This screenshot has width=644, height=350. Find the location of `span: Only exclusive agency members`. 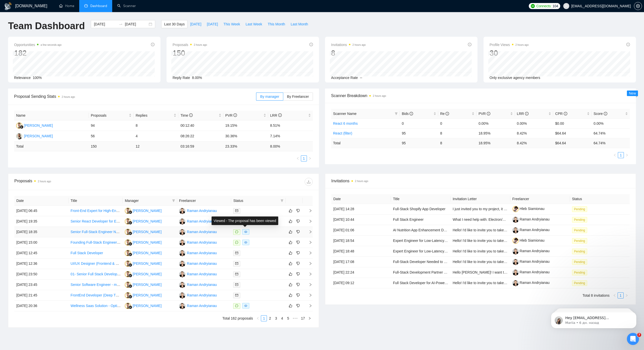

span: Only exclusive agency members is located at coordinates (515, 78).